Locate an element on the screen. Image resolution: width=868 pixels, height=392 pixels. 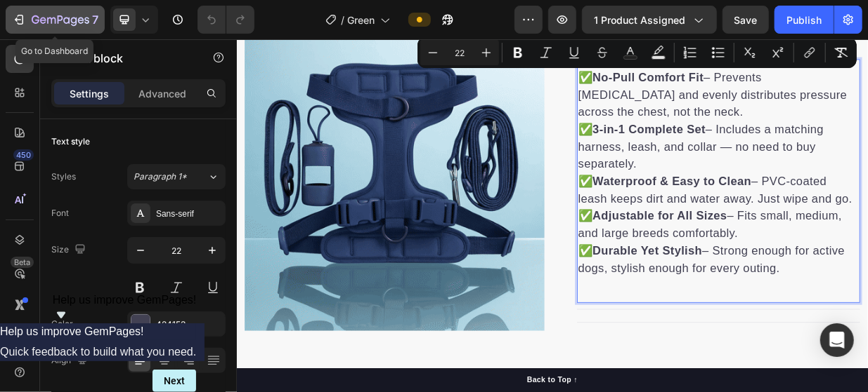
strong: Adjustable for All Sizes is located at coordinates (566, 236).